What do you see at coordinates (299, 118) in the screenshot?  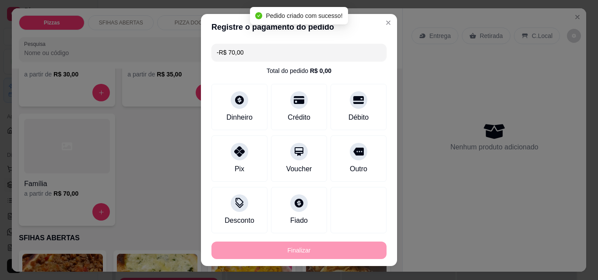 I see `div: Crédito` at bounding box center [299, 118].